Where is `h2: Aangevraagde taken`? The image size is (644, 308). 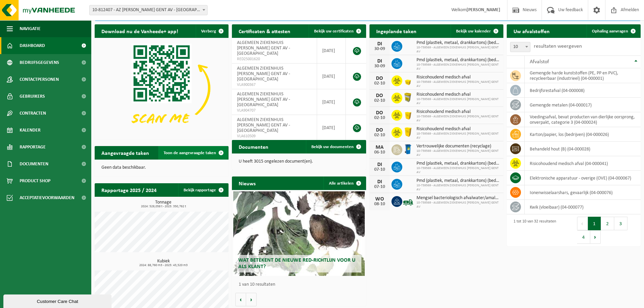 h2: Aangevraagde taken is located at coordinates (125, 152).